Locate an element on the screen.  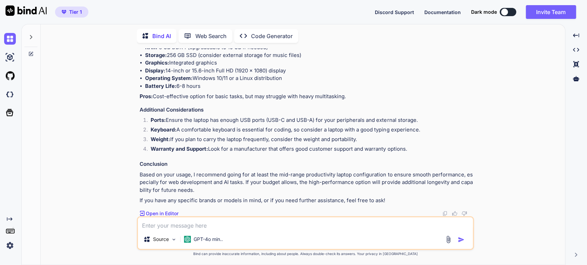
p: Code Generator is located at coordinates (272, 36).